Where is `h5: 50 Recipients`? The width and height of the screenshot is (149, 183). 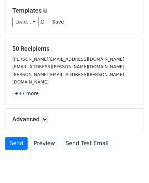 h5: 50 Recipients is located at coordinates (74, 49).